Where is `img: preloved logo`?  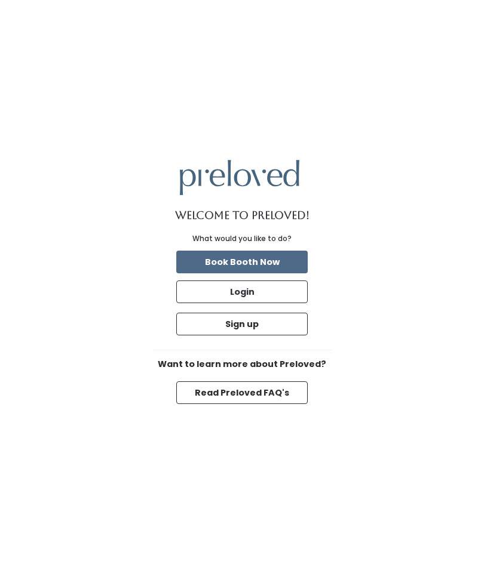 img: preloved logo is located at coordinates (239, 177).